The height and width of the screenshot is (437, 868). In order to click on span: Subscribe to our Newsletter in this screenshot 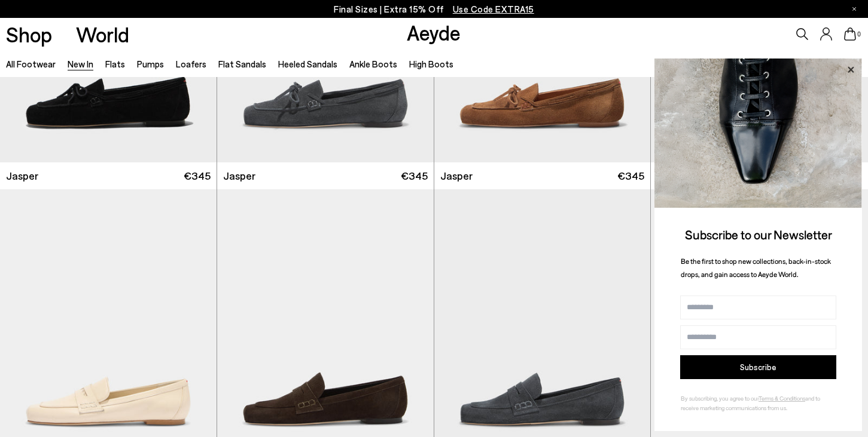, I will do `click(759, 234)`.